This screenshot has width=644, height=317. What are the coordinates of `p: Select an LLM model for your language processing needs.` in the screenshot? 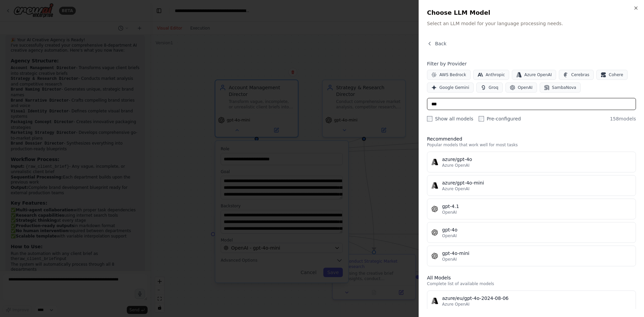 It's located at (531, 24).